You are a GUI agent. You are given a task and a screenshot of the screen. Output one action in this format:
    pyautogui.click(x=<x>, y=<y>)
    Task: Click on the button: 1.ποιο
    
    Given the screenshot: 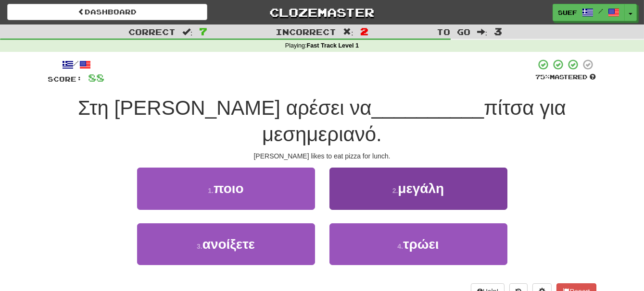 What is the action you would take?
    pyautogui.click(x=226, y=188)
    